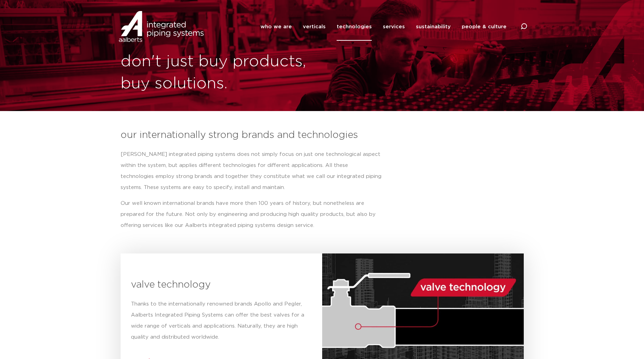 Image resolution: width=644 pixels, height=359 pixels. Describe the element at coordinates (433, 26) in the screenshot. I see `a: sustainability` at that location.